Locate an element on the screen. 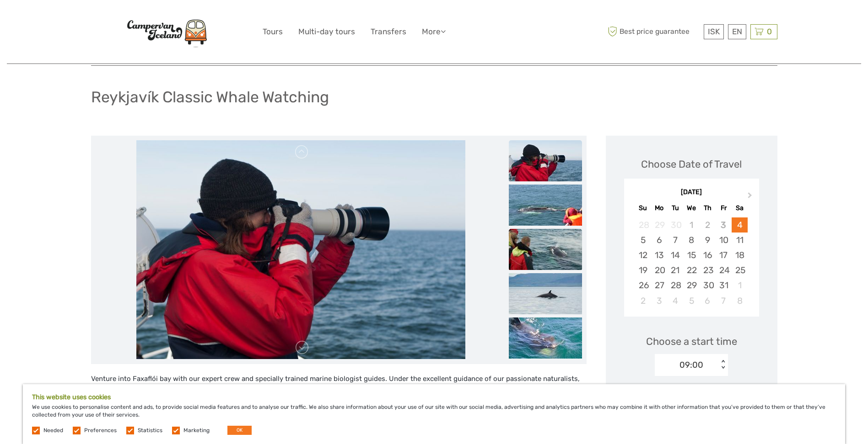  div: Choose Thursday, October 9th, 2025 is located at coordinates (707, 240).